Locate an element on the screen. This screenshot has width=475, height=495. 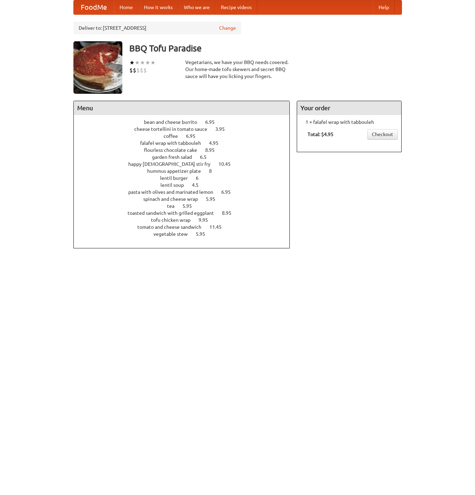
span: 8 is located at coordinates (214, 171).